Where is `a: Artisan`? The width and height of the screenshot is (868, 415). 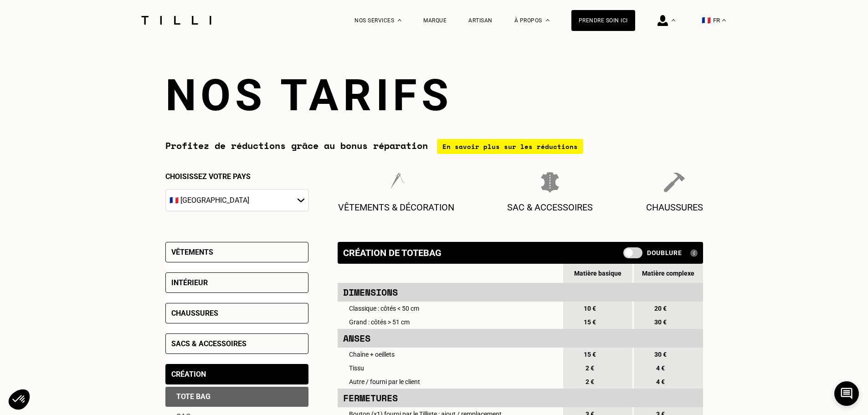 a: Artisan is located at coordinates (481, 20).